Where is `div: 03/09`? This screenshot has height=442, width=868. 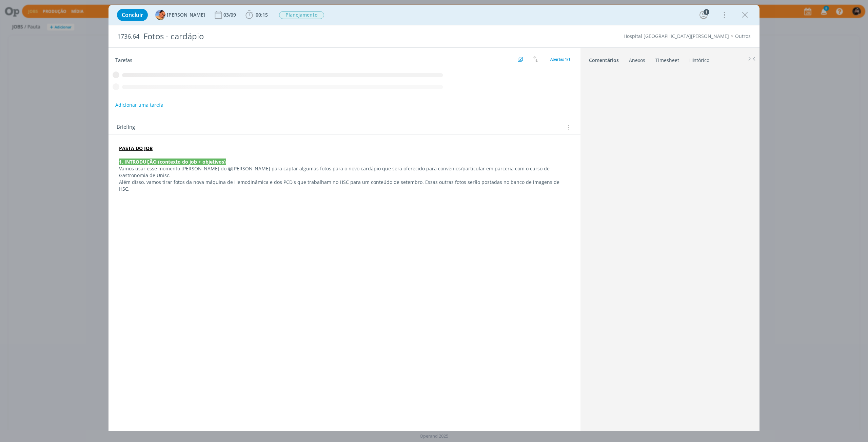
div: 03/09 is located at coordinates (230, 15).